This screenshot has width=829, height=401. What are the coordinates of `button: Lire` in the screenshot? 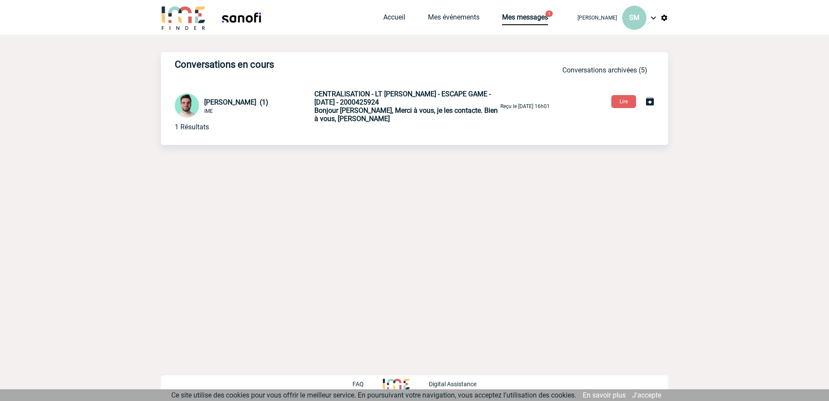 It's located at (624, 102).